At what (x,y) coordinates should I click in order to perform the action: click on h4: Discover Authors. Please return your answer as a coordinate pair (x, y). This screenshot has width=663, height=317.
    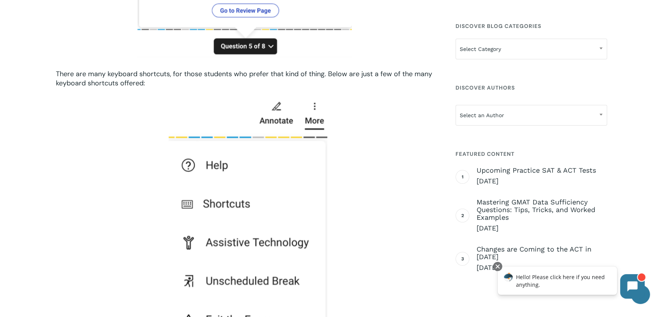
    Looking at the image, I should click on (532, 88).